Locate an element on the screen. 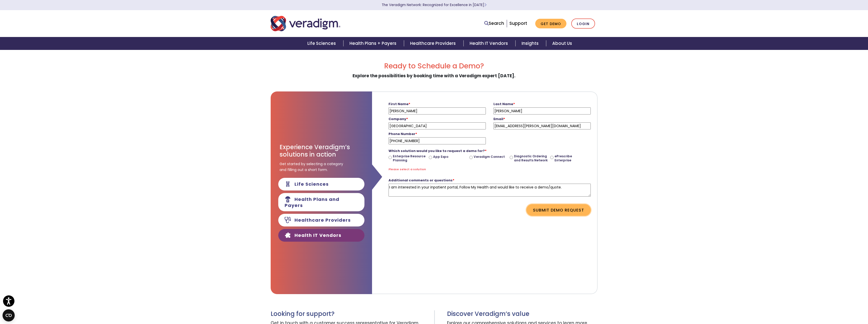 The height and width of the screenshot is (324, 868). span: Learn More is located at coordinates (485, 5).